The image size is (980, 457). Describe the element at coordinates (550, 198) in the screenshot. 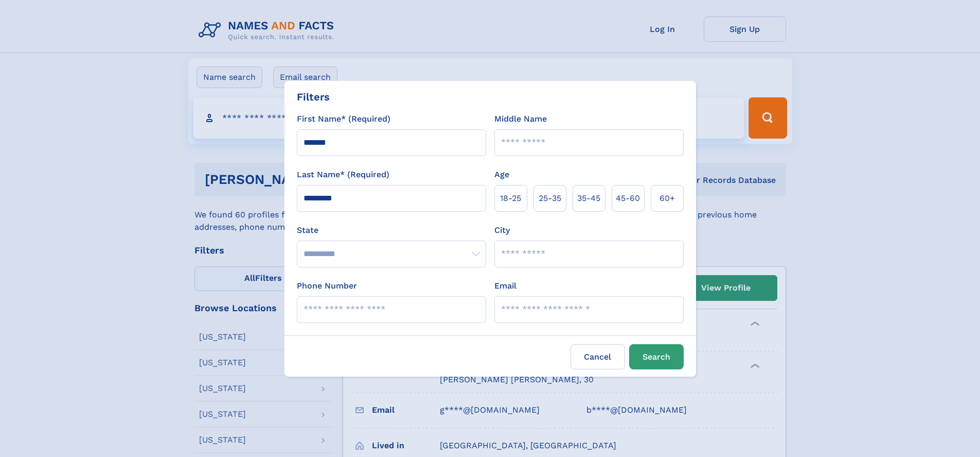

I see `span: 25‑35` at that location.